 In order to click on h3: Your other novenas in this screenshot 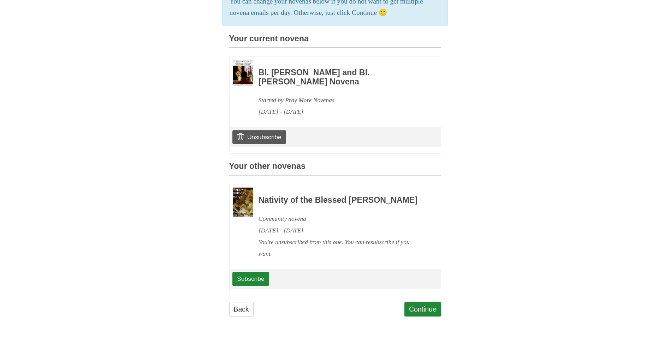, I will do `click(335, 168)`.